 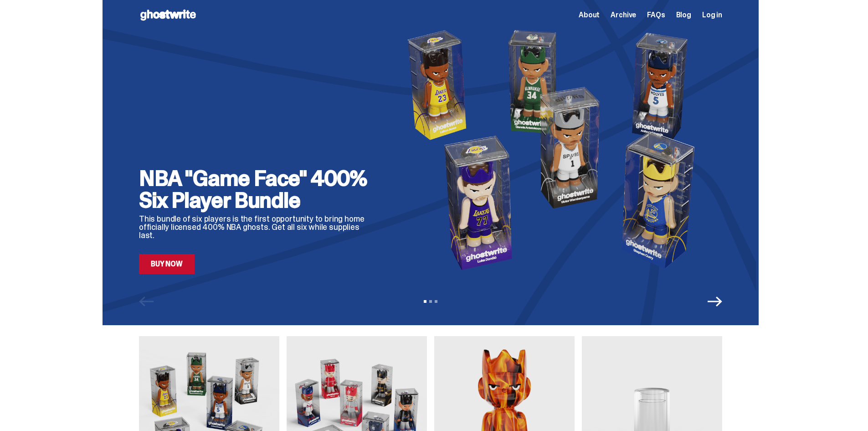 What do you see at coordinates (436, 302) in the screenshot?
I see `button: View slide 3` at bounding box center [436, 302].